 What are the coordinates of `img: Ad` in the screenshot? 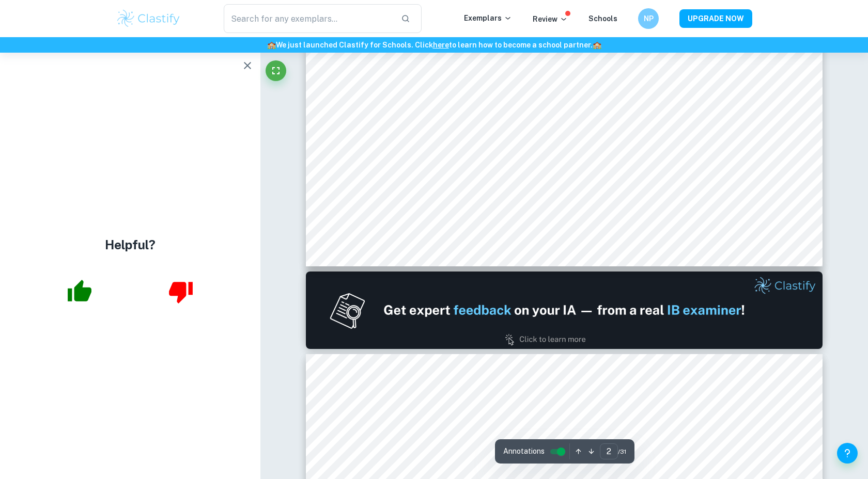 It's located at (565, 311).